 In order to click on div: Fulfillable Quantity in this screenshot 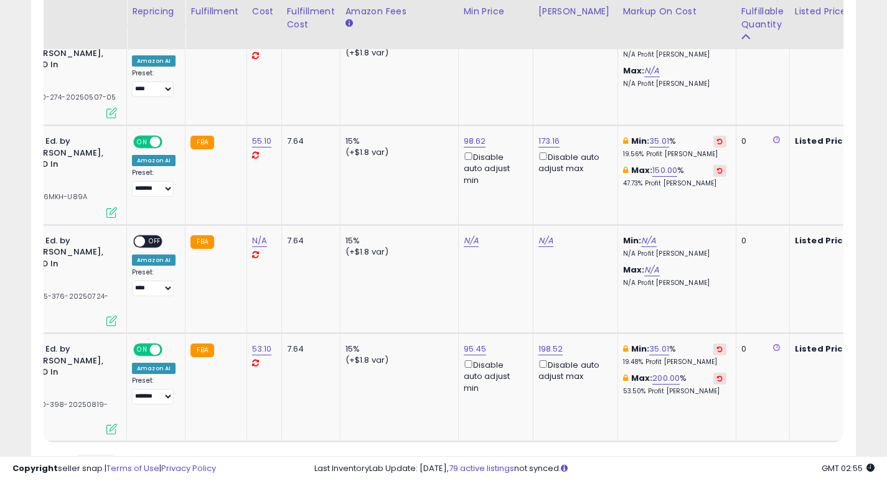, I will do `click(762, 18)`.